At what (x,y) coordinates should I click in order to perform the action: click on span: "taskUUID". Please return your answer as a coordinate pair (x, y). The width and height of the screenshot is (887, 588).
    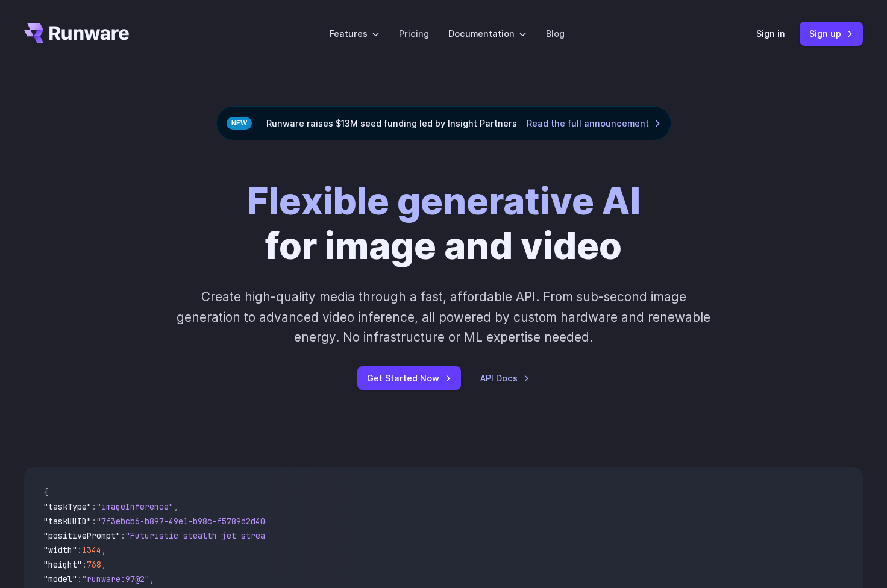
    Looking at the image, I should click on (67, 521).